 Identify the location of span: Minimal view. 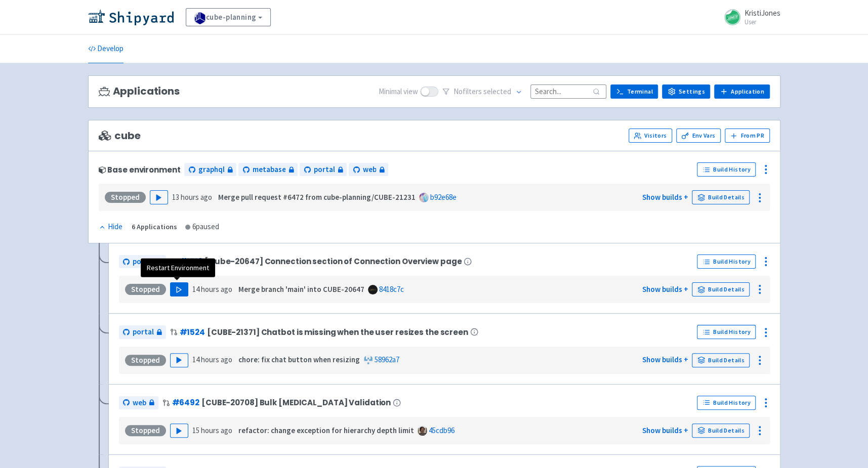
(398, 92).